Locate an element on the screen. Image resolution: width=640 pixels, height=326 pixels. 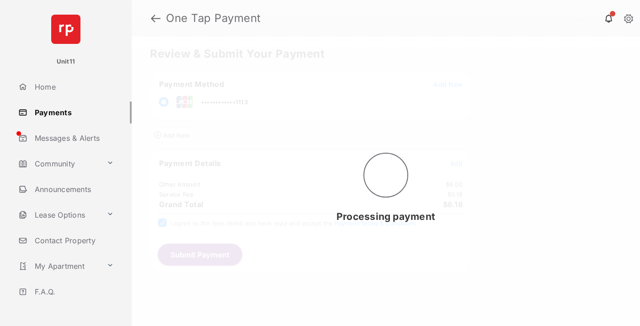
a: Home is located at coordinates (73, 87).